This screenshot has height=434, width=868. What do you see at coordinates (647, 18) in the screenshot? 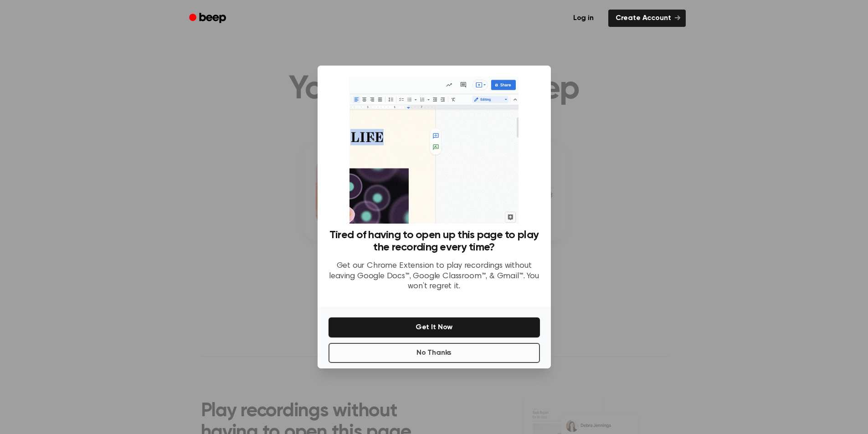
I see `a: Create Account` at bounding box center [647, 18].